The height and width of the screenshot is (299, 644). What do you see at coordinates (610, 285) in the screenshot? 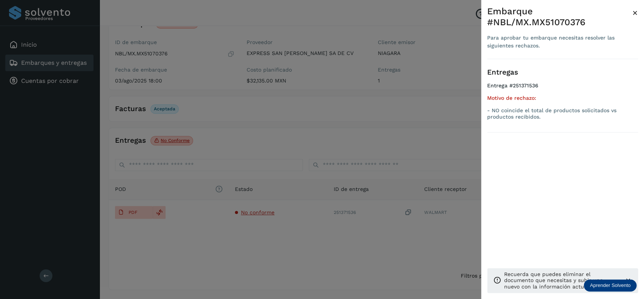
I see `p: Aprender Solvento` at bounding box center [610, 285].